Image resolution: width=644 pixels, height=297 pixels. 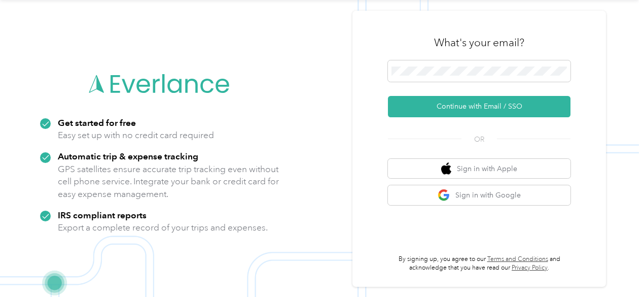 I want to click on img: google logo, so click(x=444, y=195).